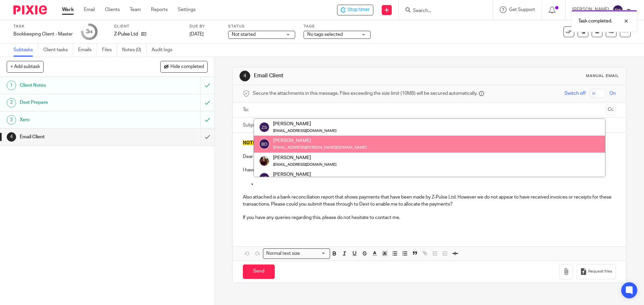 Image resolution: width=644 pixels, height=305 pixels. What do you see at coordinates (159, 10) in the screenshot?
I see `a: Reports` at bounding box center [159, 10].